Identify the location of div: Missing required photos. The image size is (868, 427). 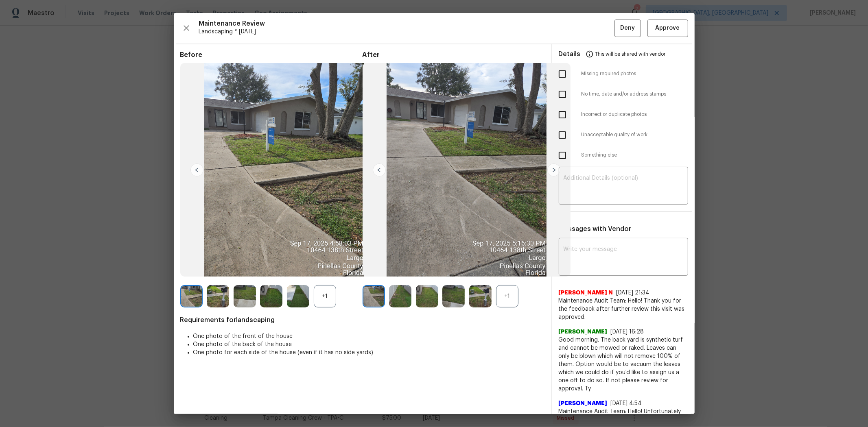
(623, 74).